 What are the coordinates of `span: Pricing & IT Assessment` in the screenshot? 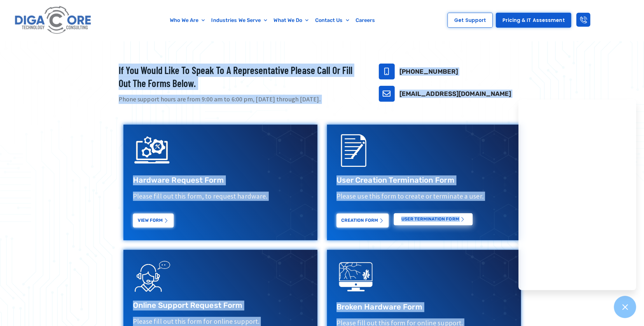 It's located at (533, 20).